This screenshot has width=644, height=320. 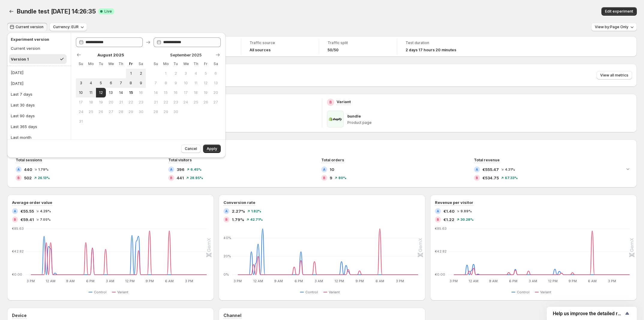 I want to click on button: Today Friday August 15 2025, so click(x=131, y=93).